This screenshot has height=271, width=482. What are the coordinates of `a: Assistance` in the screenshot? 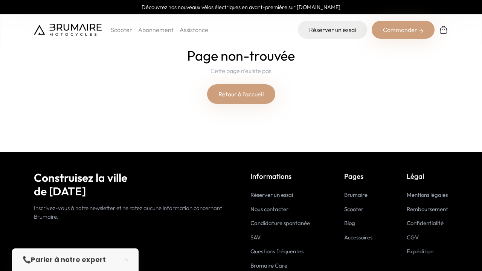 It's located at (194, 30).